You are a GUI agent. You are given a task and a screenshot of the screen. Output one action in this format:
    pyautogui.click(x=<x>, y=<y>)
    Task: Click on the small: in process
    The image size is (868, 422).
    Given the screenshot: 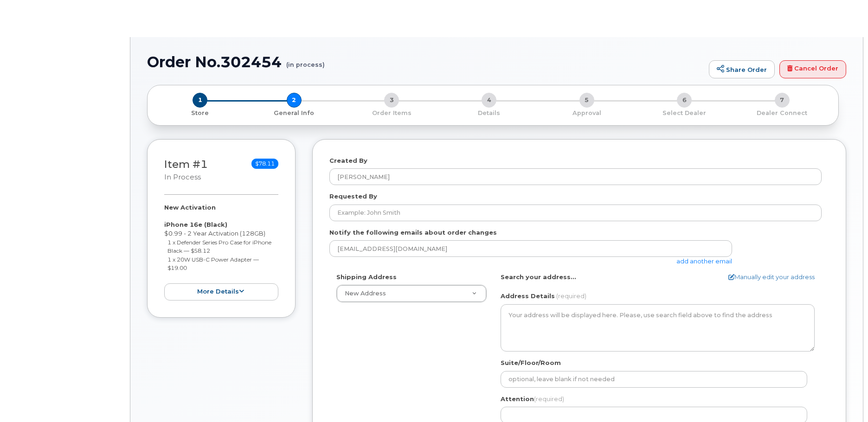 What is the action you would take?
    pyautogui.click(x=182, y=177)
    